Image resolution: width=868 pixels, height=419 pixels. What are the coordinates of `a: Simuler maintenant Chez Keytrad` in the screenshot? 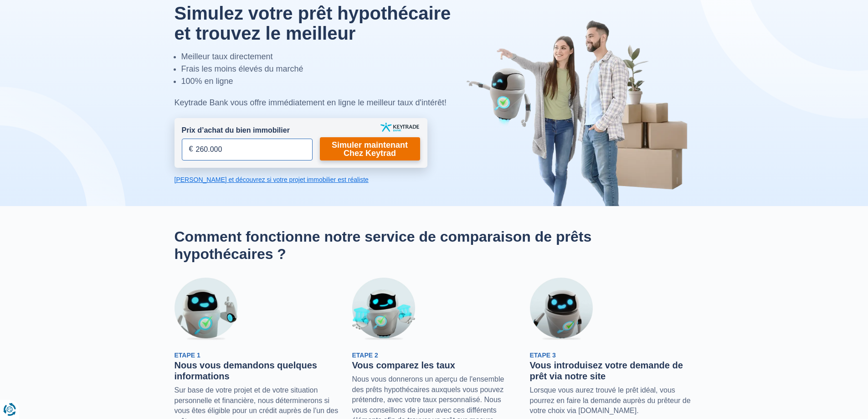 It's located at (370, 148).